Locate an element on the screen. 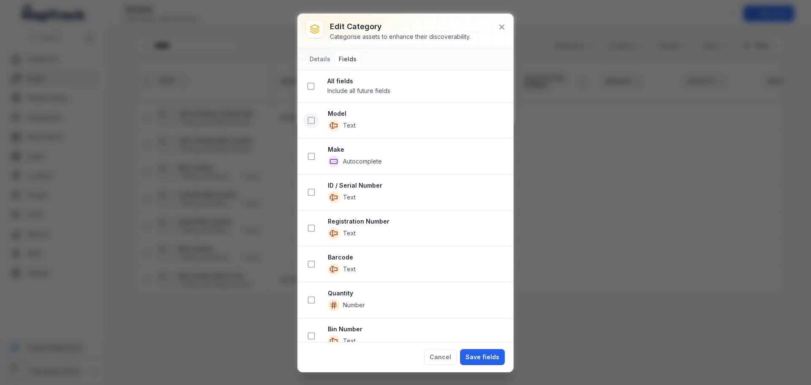  div: Categorise assets to enhance their discoverability. is located at coordinates (400, 37).